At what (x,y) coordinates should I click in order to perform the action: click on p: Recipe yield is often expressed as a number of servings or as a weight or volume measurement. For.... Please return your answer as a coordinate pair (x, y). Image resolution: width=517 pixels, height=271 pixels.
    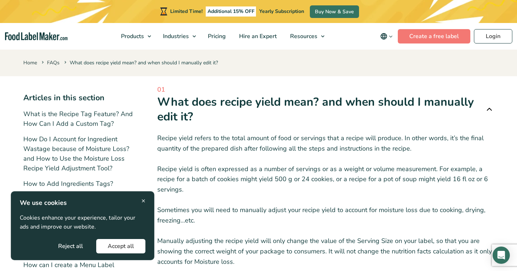
    Looking at the image, I should click on (326, 179).